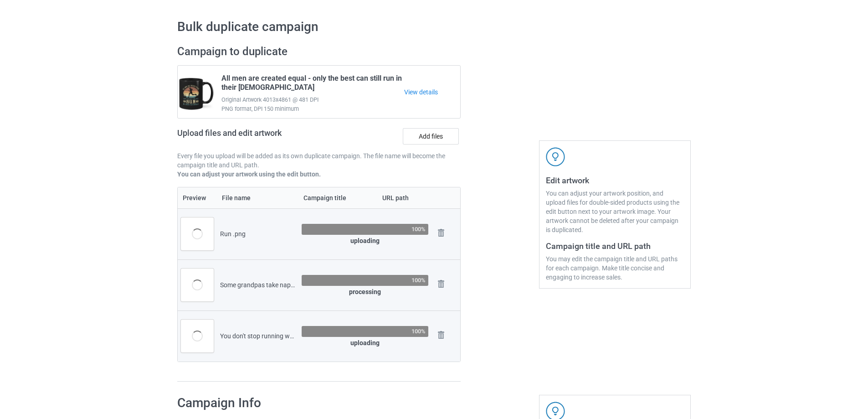 The height and width of the screenshot is (419, 868). What do you see at coordinates (319, 52) in the screenshot?
I see `h2: Campaign to duplicate` at bounding box center [319, 52].